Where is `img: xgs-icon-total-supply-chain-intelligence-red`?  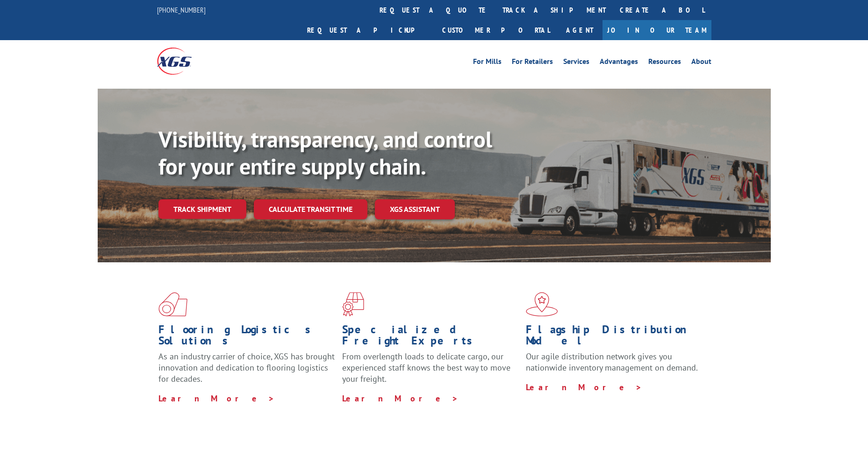
img: xgs-icon-total-supply-chain-intelligence-red is located at coordinates (173, 304).